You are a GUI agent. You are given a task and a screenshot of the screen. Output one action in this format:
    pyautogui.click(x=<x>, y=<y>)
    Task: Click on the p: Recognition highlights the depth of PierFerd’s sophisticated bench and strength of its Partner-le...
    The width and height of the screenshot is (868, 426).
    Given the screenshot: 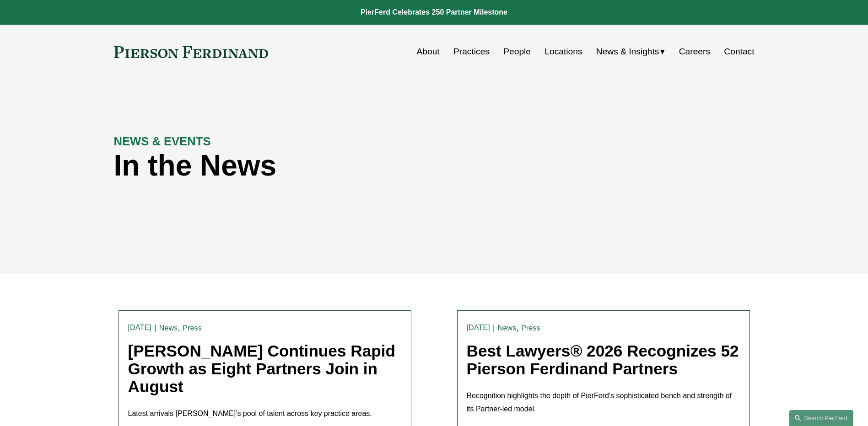 What is the action you would take?
    pyautogui.click(x=603, y=403)
    